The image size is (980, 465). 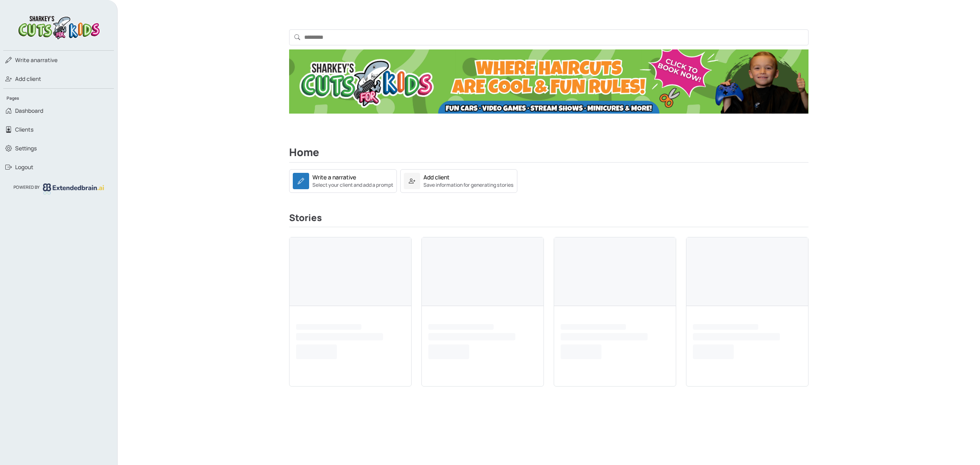 What do you see at coordinates (24, 129) in the screenshot?
I see `span: Clients` at bounding box center [24, 129].